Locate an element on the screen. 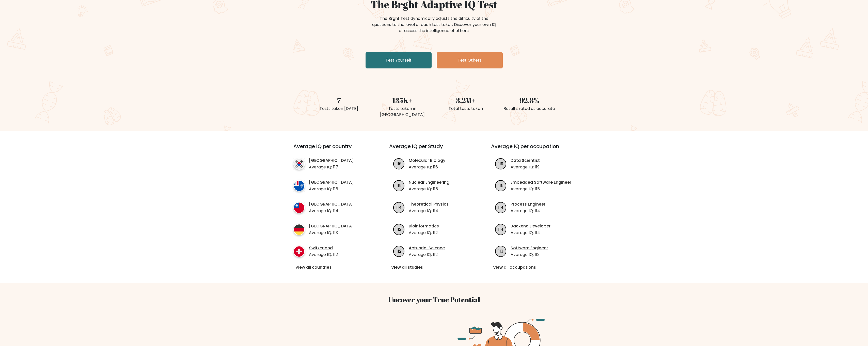 Image resolution: width=868 pixels, height=346 pixels. h3: Average IQ per occupation is located at coordinates (536, 149).